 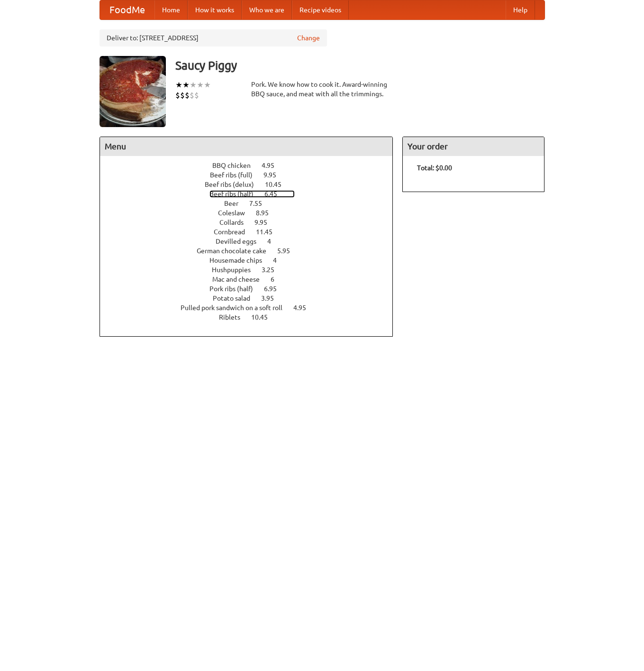 I want to click on span: 6.45, so click(x=275, y=193).